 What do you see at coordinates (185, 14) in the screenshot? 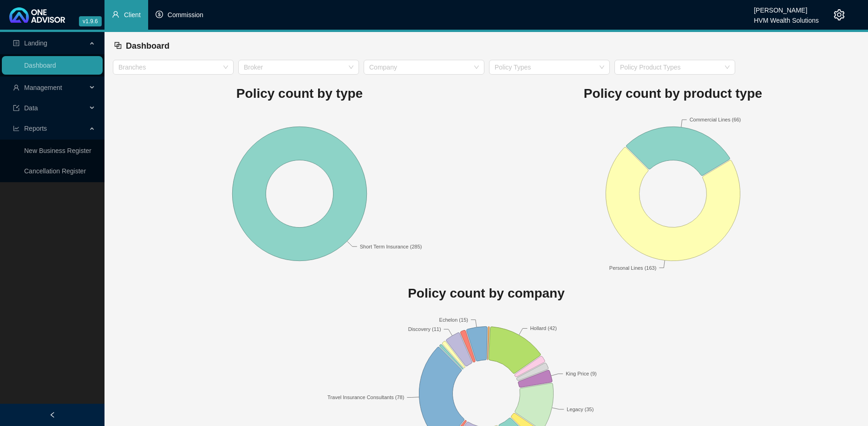
I see `span: Commission` at bounding box center [185, 14].